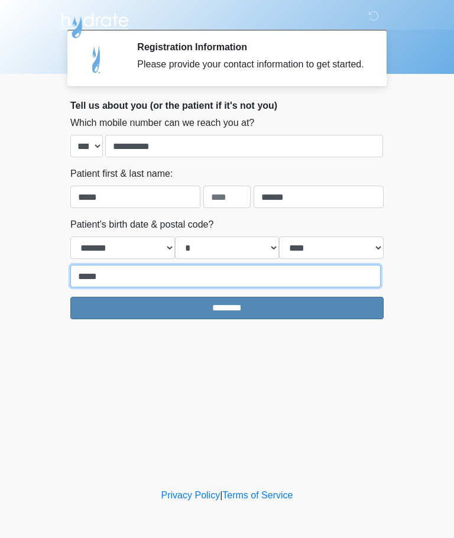 The height and width of the screenshot is (538, 454). What do you see at coordinates (121, 174) in the screenshot?
I see `label: Patient first & last name:` at bounding box center [121, 174].